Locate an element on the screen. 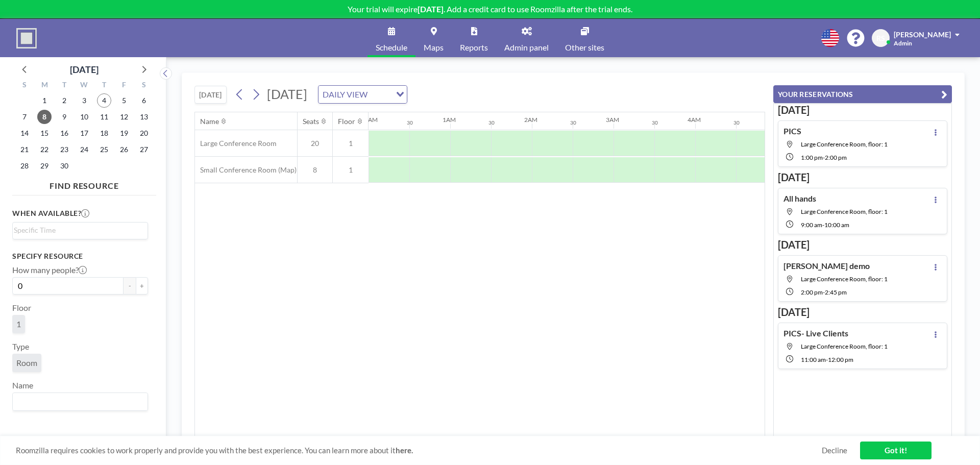 Image resolution: width=980 pixels, height=465 pixels. span: Thursday, September 18, 2025 is located at coordinates (104, 134).